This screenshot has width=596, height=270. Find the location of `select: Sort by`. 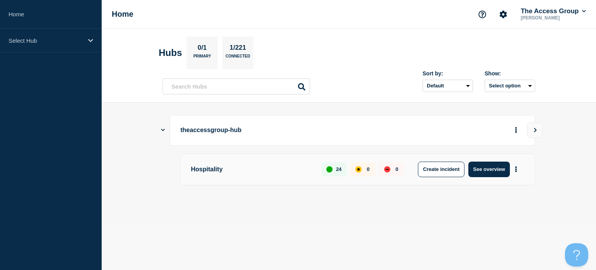

select: Sort by is located at coordinates (448, 86).